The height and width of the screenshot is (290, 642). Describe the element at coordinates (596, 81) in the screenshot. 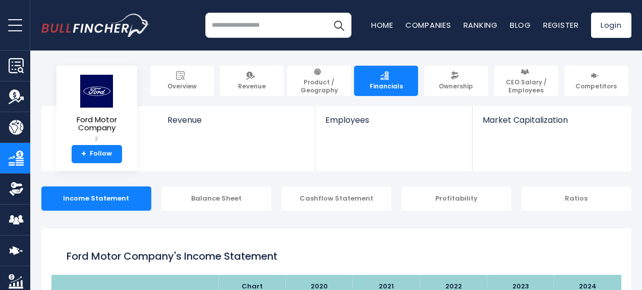

I see `a: Competitors` at that location.